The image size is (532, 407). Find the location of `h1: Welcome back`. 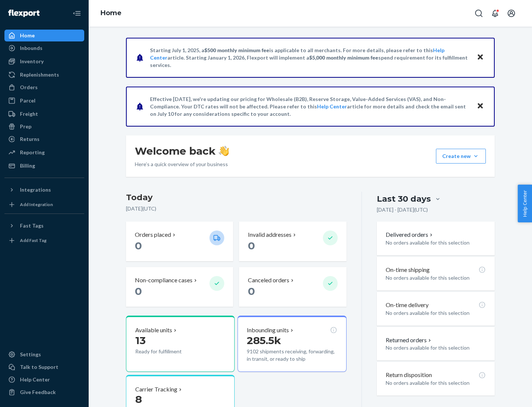

h1: Welcome back is located at coordinates (182, 151).